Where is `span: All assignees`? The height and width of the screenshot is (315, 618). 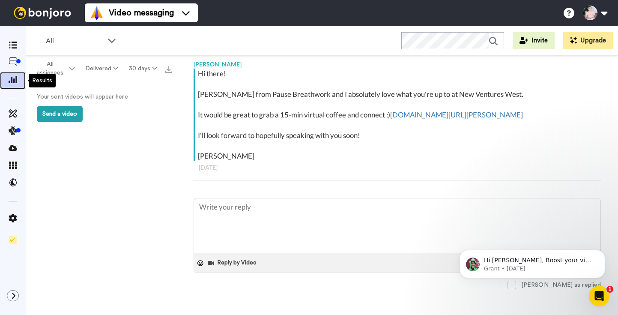
span: All assignees is located at coordinates (50, 68).